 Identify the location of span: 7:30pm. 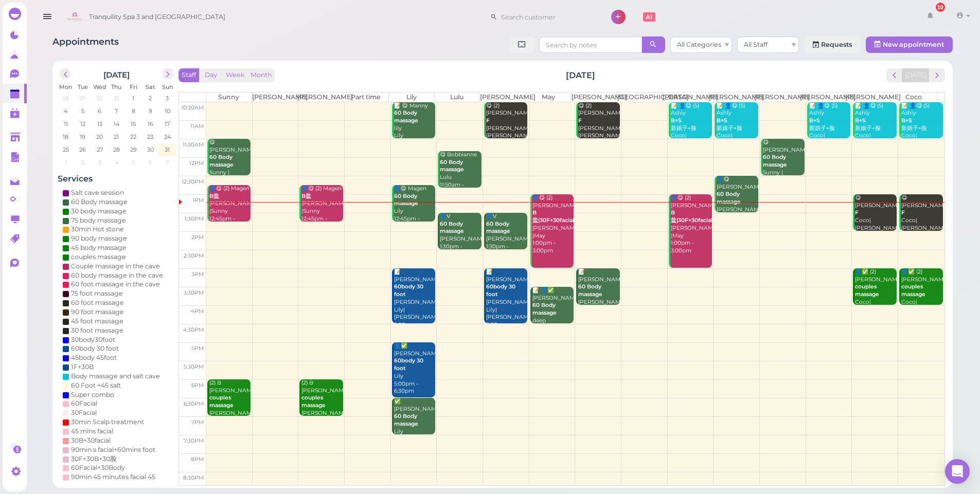
(193, 441).